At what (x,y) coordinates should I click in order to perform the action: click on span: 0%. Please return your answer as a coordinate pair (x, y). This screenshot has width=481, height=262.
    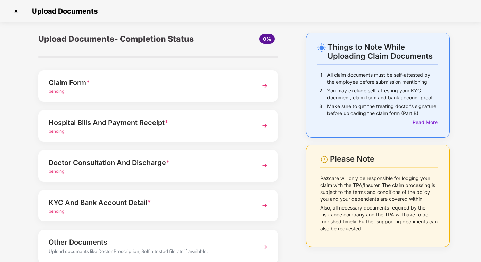
    Looking at the image, I should click on (267, 39).